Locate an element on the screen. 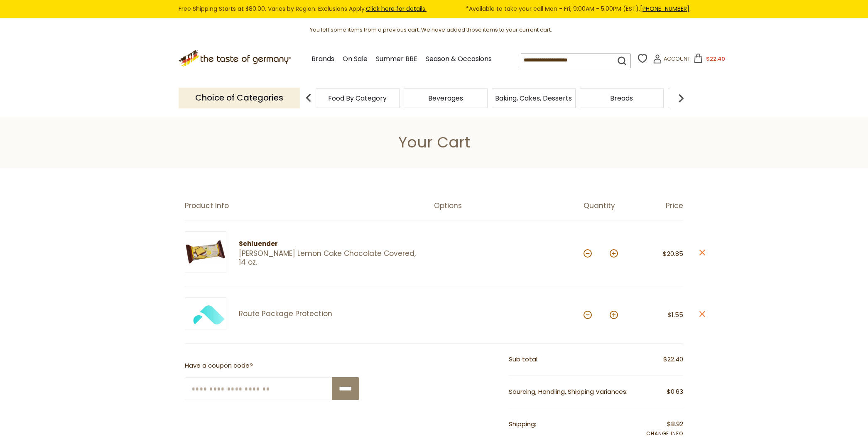 The image size is (868, 437). img: previous arrow is located at coordinates (308, 98).